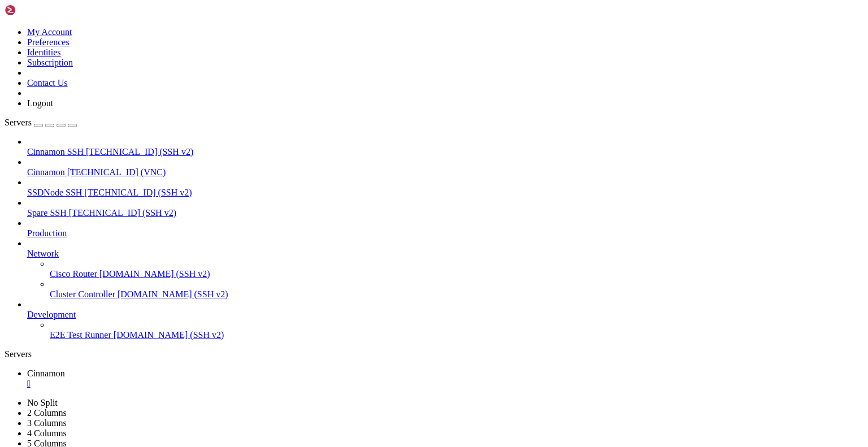 This screenshot has height=447, width=868. What do you see at coordinates (36, 10) in the screenshot?
I see `img: Shellngn` at bounding box center [36, 10].